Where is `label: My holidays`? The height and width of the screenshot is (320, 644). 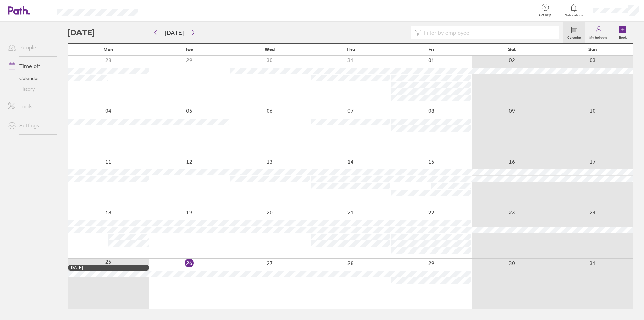 label: My holidays is located at coordinates (598, 37).